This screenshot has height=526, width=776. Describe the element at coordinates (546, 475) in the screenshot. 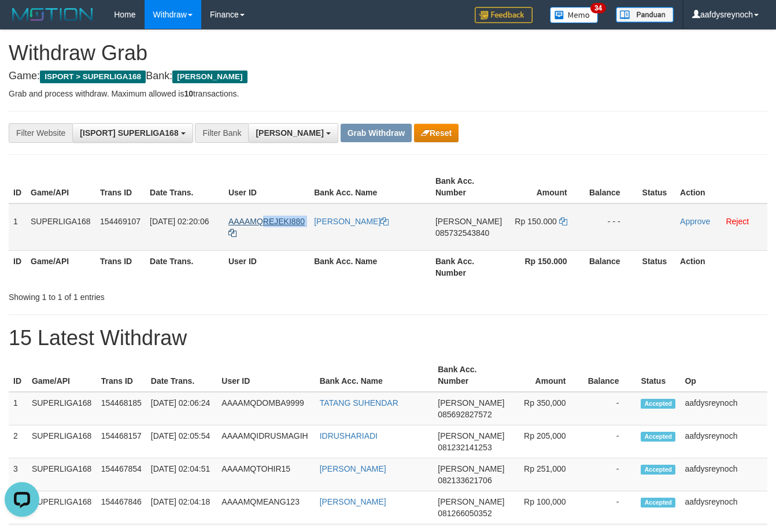

I see `td: Rp 251,000` at that location.